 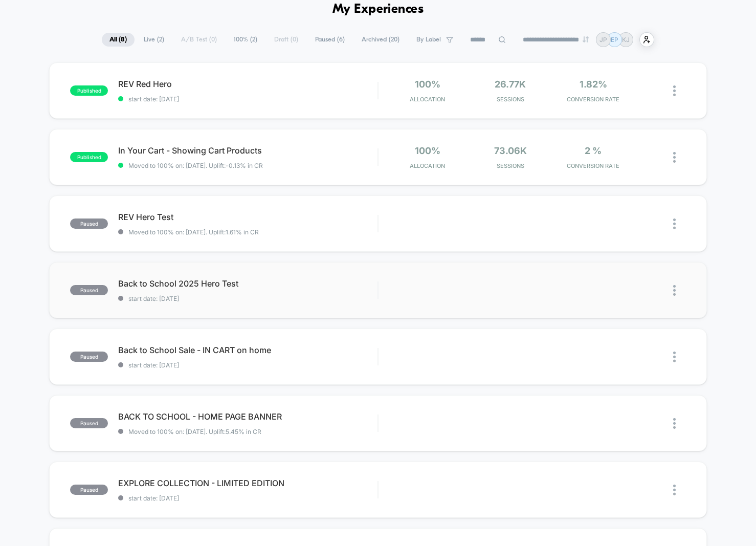 I want to click on span: Archived ( 20 ), so click(x=381, y=39).